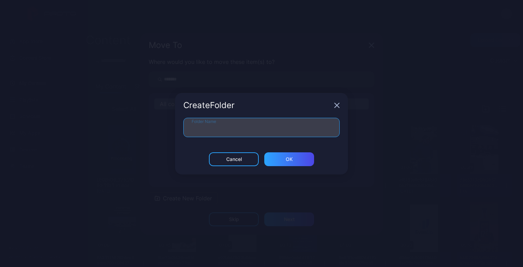 The width and height of the screenshot is (523, 267). Describe the element at coordinates (234, 159) in the screenshot. I see `div: Cancel` at that location.